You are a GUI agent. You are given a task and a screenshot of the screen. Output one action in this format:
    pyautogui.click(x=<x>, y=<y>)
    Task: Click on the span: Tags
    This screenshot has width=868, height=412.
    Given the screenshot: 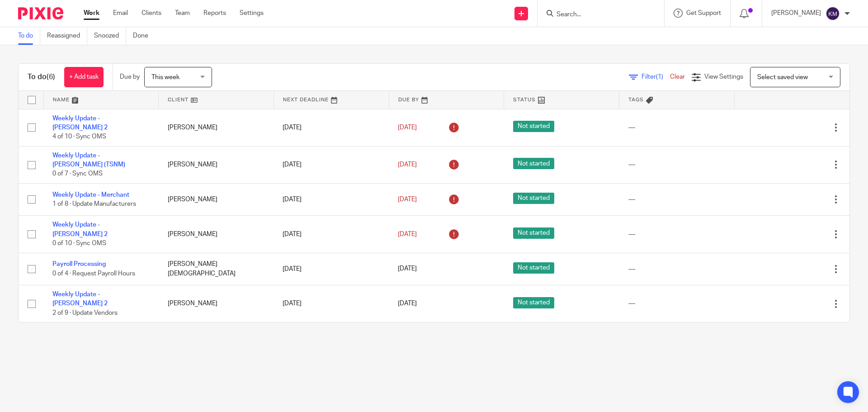 What is the action you would take?
    pyautogui.click(x=636, y=99)
    